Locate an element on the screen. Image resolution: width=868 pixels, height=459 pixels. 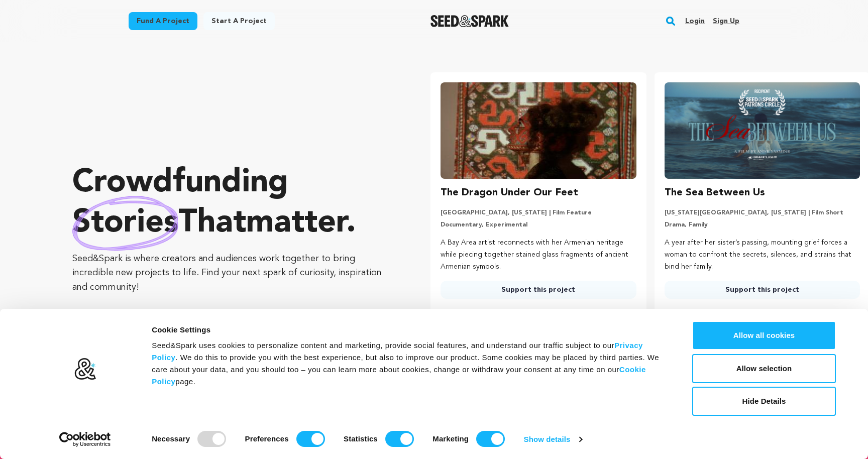
a: Usercentrics Cookiebot - opens in a new window is located at coordinates (85, 439).